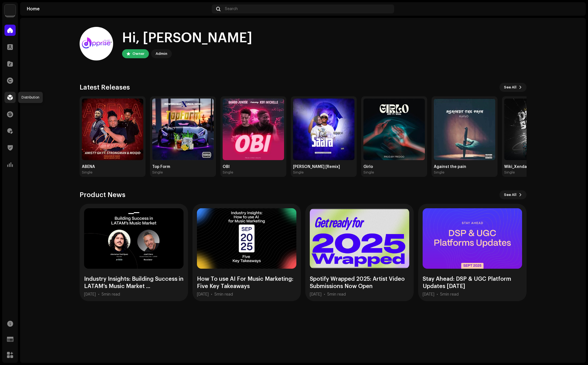 This screenshot has height=365, width=588. Describe the element at coordinates (10, 10) in the screenshot. I see `img: 1c16f3de-5afb-4452-805d-3f3454e20b1b` at that location.